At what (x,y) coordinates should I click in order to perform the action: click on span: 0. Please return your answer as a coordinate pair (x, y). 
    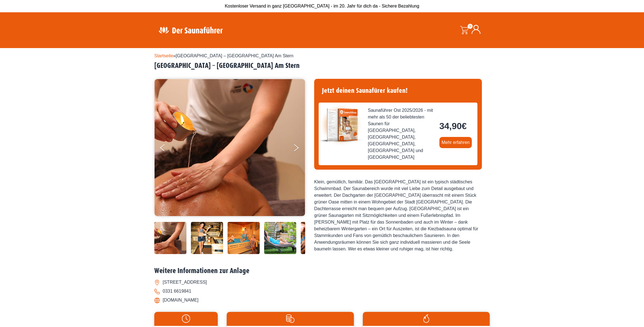
    Looking at the image, I should click on (470, 26).